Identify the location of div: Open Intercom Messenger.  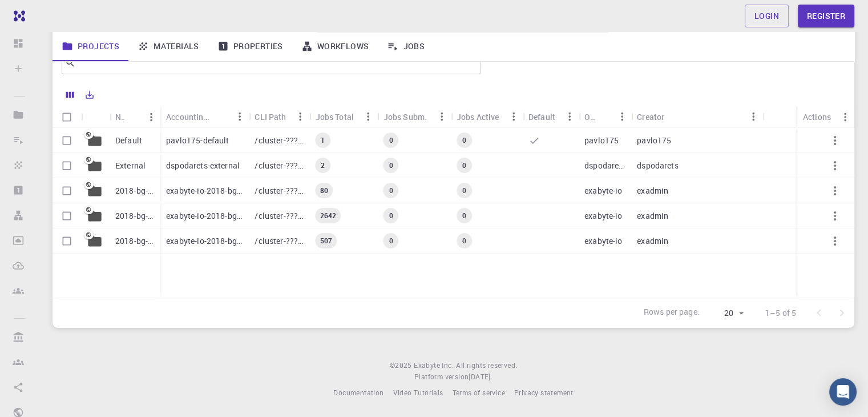
(843, 392).